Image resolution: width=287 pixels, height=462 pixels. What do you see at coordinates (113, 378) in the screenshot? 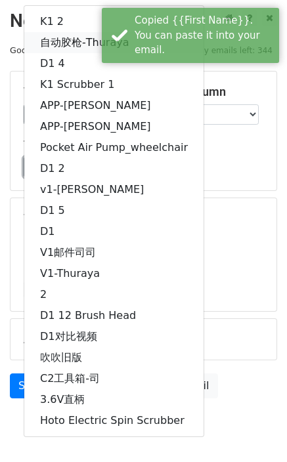
I see `a: C2工具箱-司` at bounding box center [113, 378].